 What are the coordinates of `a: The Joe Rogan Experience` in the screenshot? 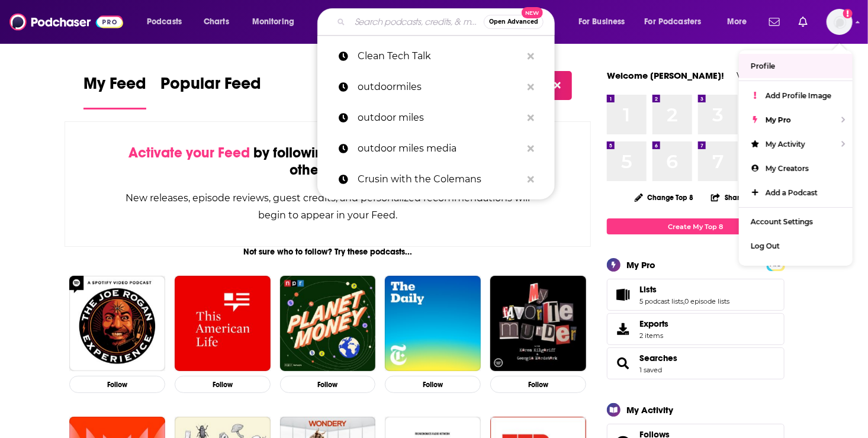 It's located at (117, 324).